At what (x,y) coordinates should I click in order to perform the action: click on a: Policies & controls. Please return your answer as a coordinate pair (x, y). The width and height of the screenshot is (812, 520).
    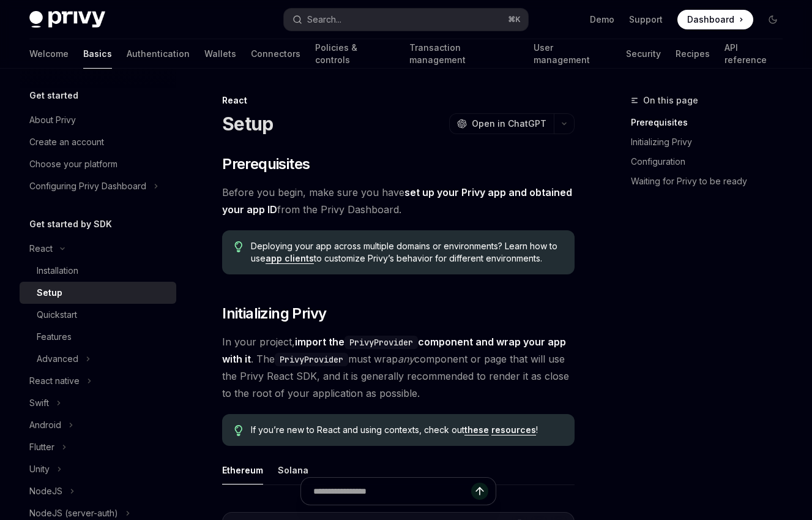
    Looking at the image, I should click on (355, 54).